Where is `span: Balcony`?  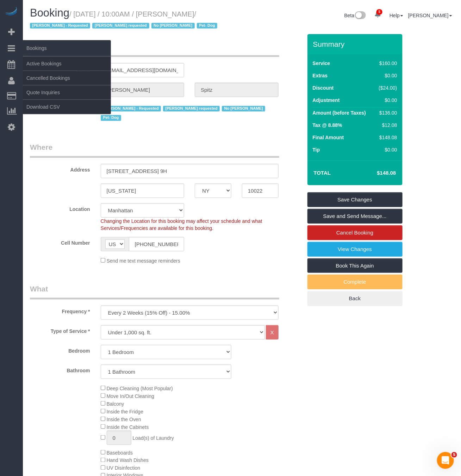
span: Balcony is located at coordinates (116, 404).